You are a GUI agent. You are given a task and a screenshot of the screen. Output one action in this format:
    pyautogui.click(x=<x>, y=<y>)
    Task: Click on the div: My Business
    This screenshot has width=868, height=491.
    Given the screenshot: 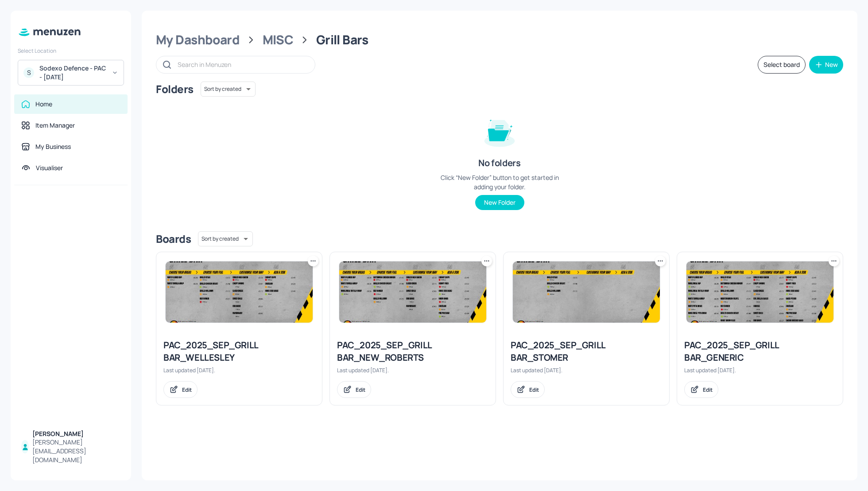 What is the action you would take?
    pyautogui.click(x=53, y=147)
    